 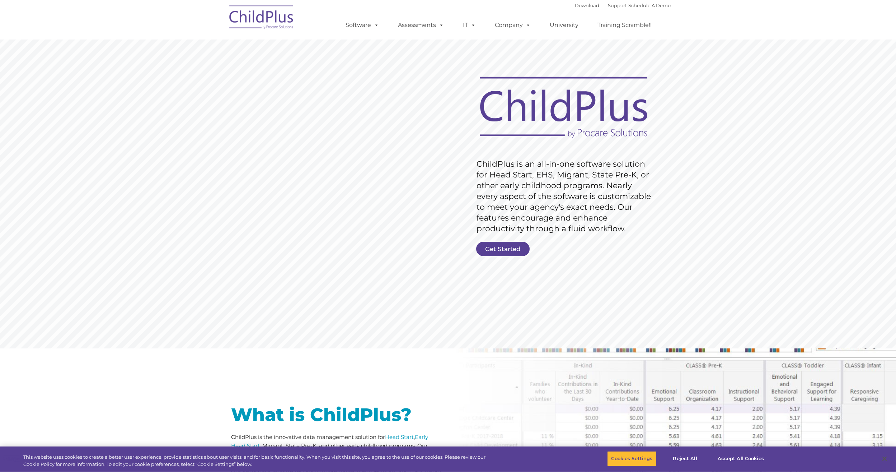 I want to click on a: Support, so click(x=617, y=5).